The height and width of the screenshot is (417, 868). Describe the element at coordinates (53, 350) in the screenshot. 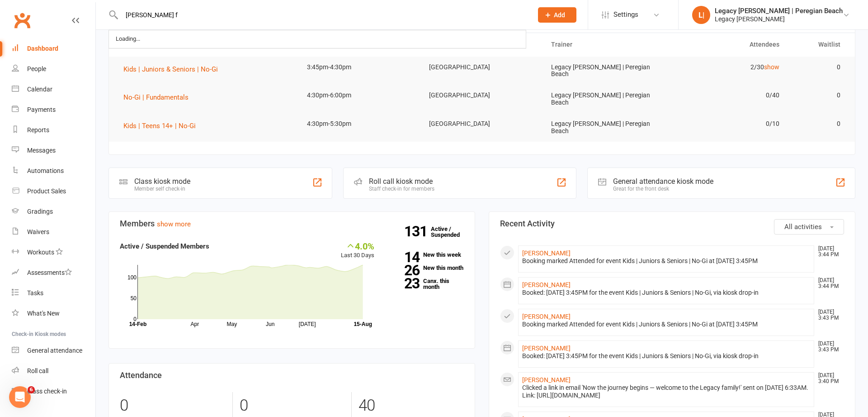

I see `a: General attendance kiosk mode` at that location.